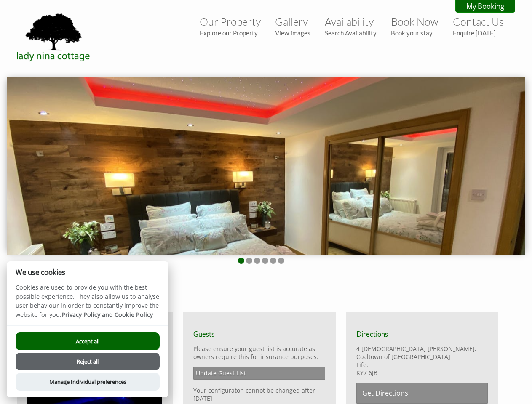 The height and width of the screenshot is (404, 532). Describe the element at coordinates (351, 26) in the screenshot. I see `a: AvailabilitySearch Availability` at that location.